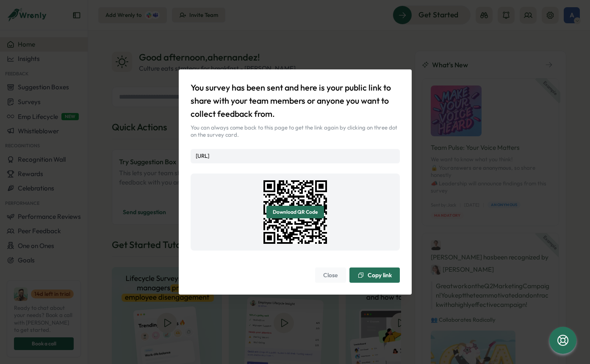 The height and width of the screenshot is (364, 590). I want to click on span: Close, so click(330, 275).